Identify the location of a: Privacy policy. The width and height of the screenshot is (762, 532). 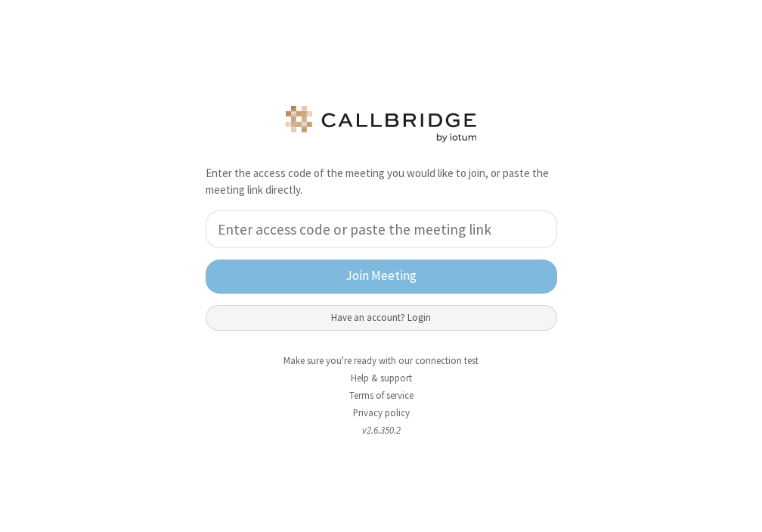
(381, 413).